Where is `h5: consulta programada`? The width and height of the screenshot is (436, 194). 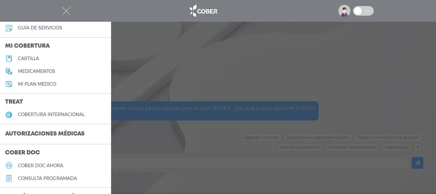 h5: consulta programada is located at coordinates (47, 178).